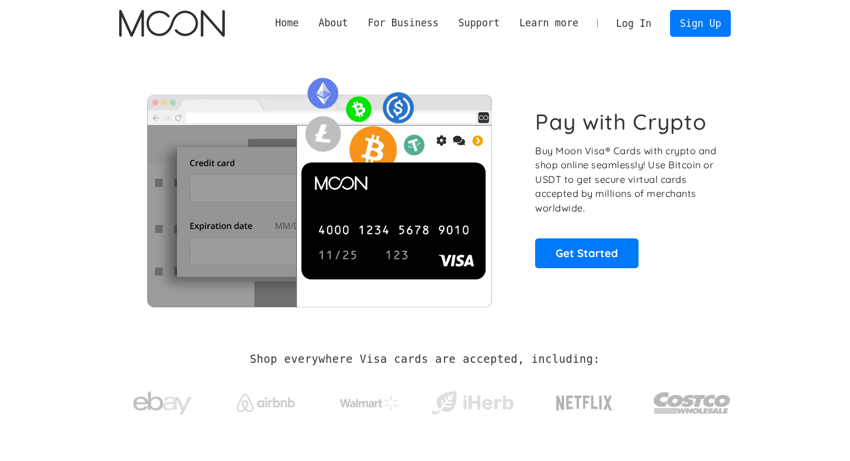  What do you see at coordinates (265, 400) in the screenshot?
I see `a: Airbnb` at bounding box center [265, 400].